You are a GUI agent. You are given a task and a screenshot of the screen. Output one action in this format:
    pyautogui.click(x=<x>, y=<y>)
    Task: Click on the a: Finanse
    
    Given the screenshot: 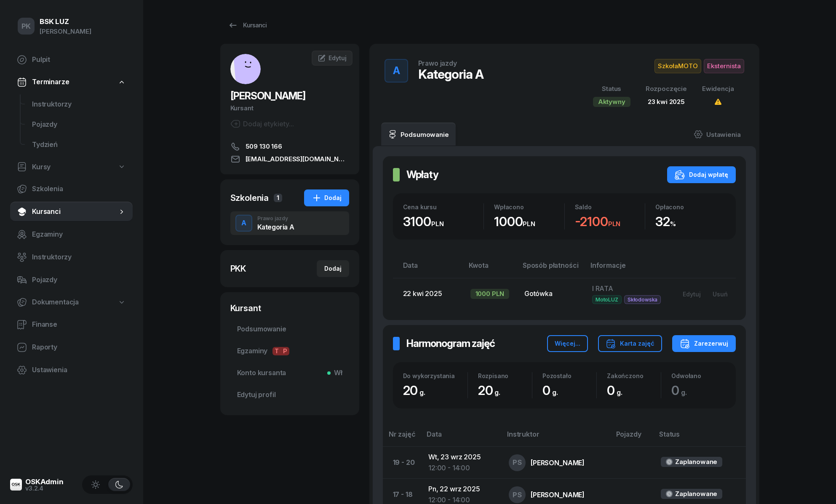 What is the action you would take?
    pyautogui.click(x=72, y=324)
    